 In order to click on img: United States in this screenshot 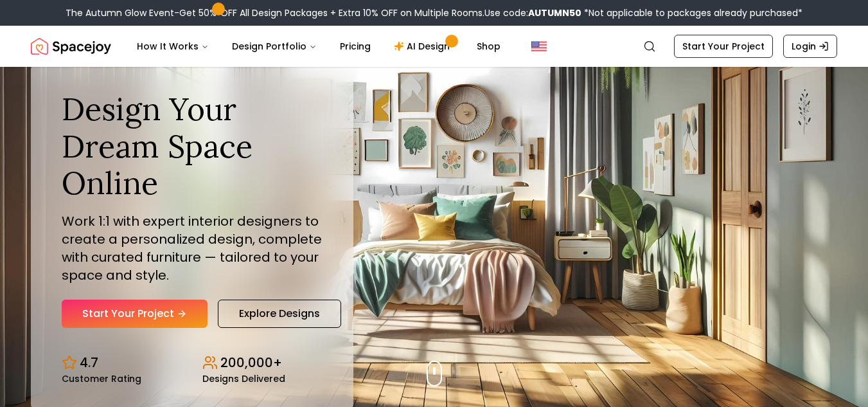, I will do `click(540, 47)`.